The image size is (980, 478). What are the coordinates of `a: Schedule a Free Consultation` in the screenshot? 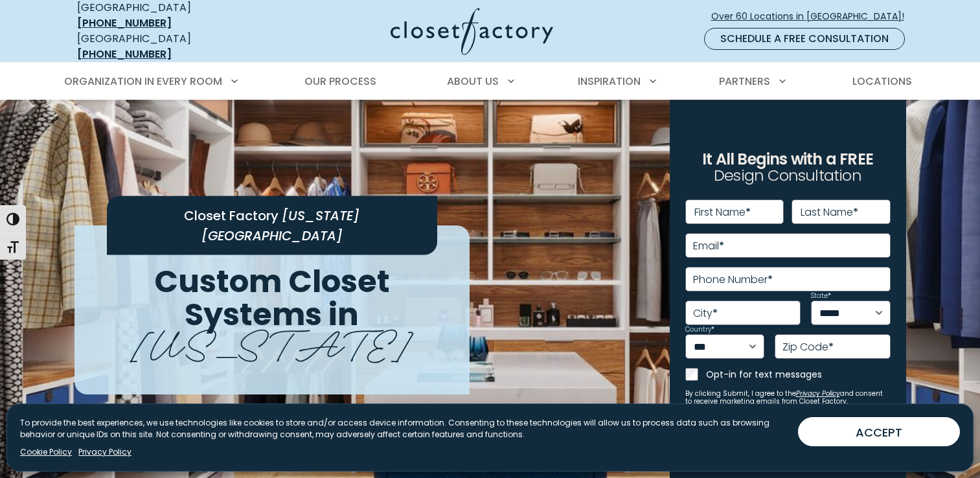 It's located at (805, 39).